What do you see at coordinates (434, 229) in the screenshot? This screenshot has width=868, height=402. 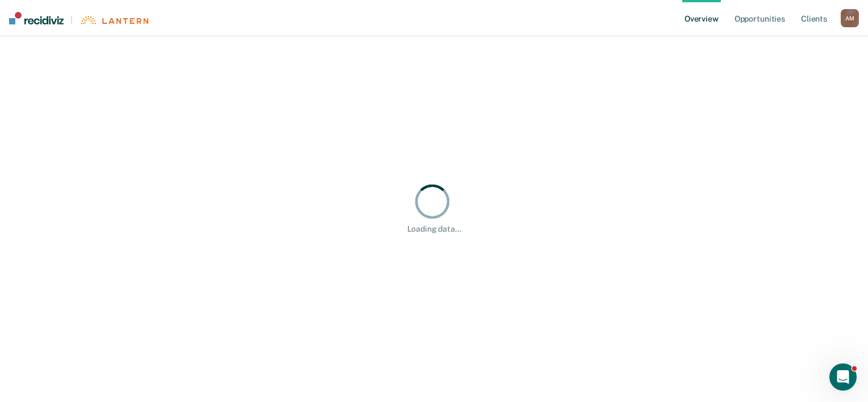 I see `div: Loading data...` at bounding box center [434, 229].